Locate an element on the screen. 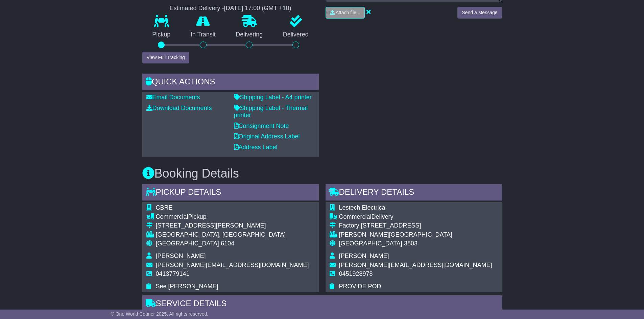  p: In Transit is located at coordinates (203, 35).